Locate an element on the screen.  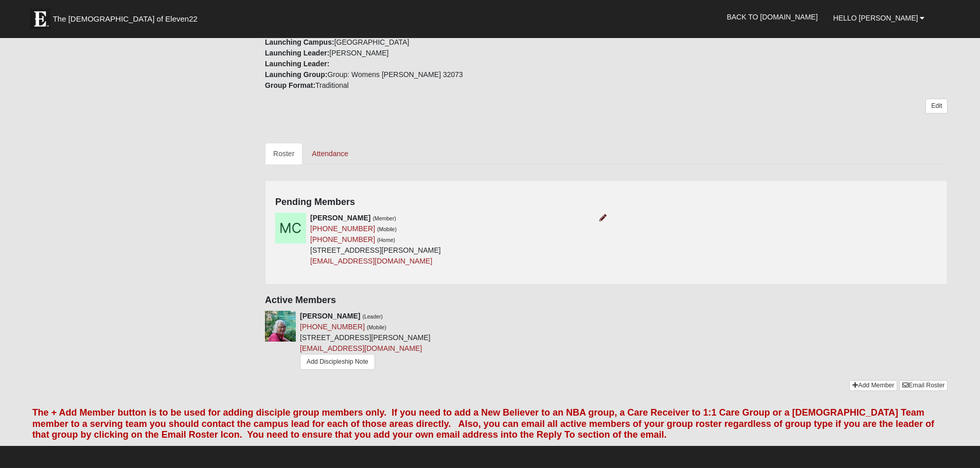
small: (Leader) is located at coordinates (372, 316).